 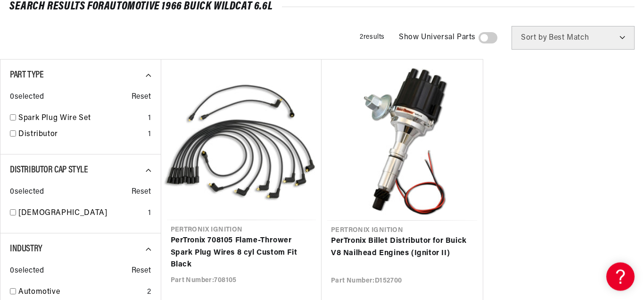 I want to click on select: Sort by, so click(x=573, y=38).